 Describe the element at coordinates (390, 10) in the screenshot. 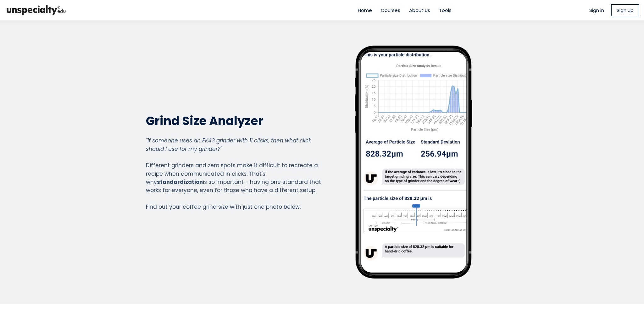

I see `a: Courses` at that location.